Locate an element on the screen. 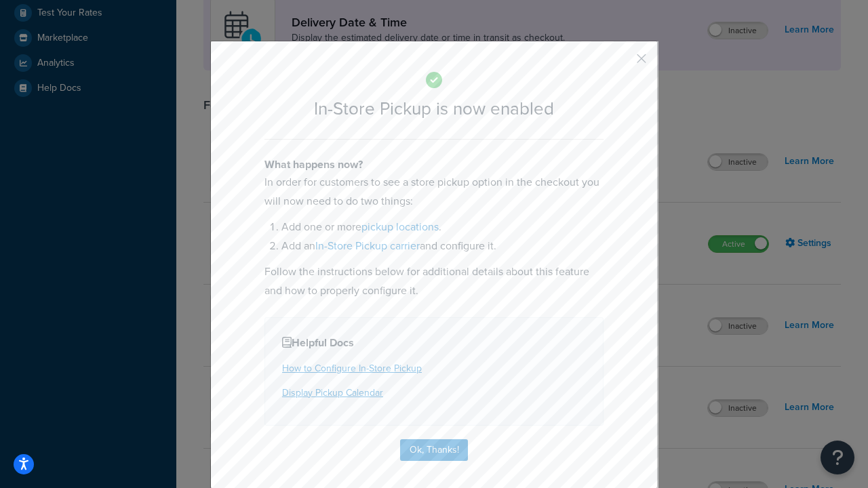  a: pickup locations is located at coordinates (400, 226).